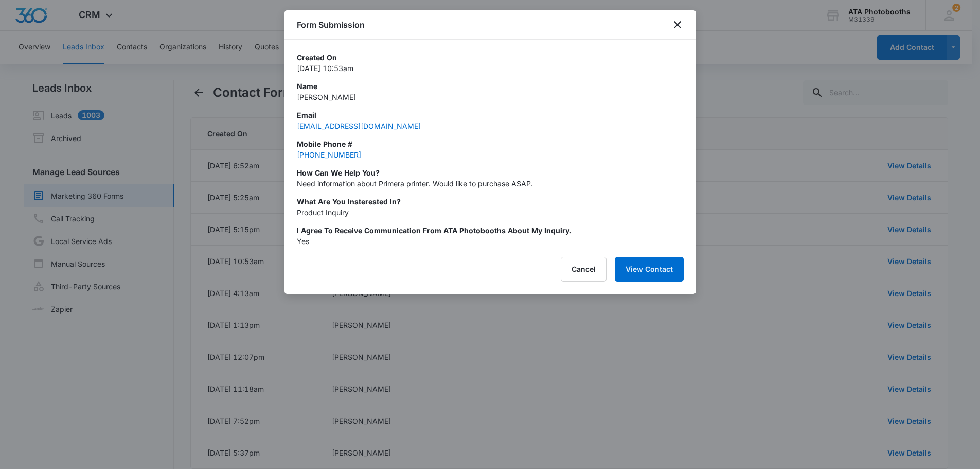  I want to click on button: close, so click(678, 24).